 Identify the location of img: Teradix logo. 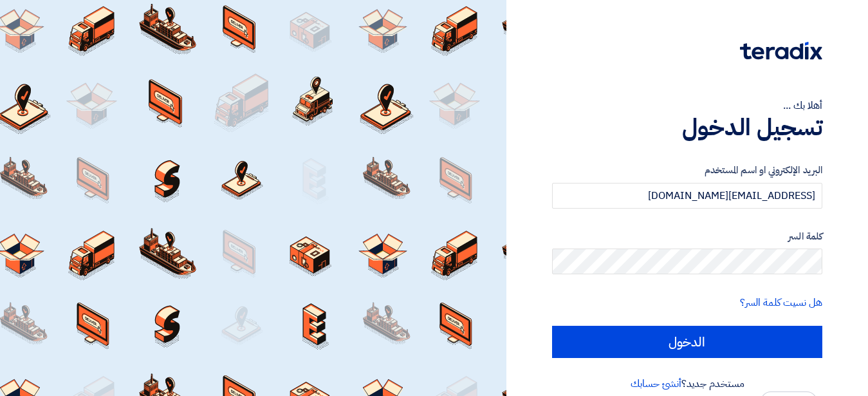
(781, 51).